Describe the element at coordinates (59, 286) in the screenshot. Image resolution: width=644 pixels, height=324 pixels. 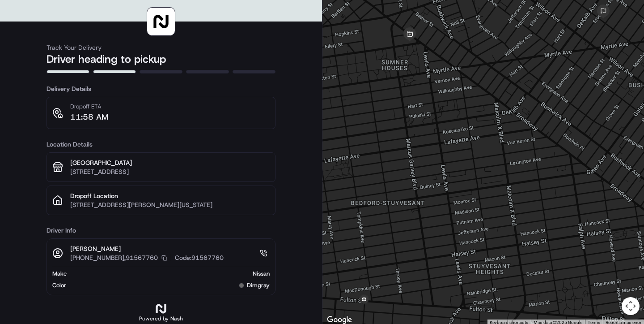
I see `span: Color` at that location.